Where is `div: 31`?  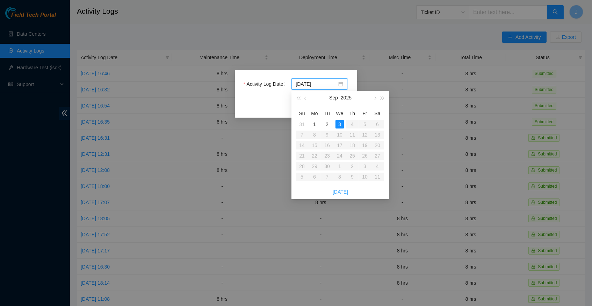
div: 31 is located at coordinates (302, 124).